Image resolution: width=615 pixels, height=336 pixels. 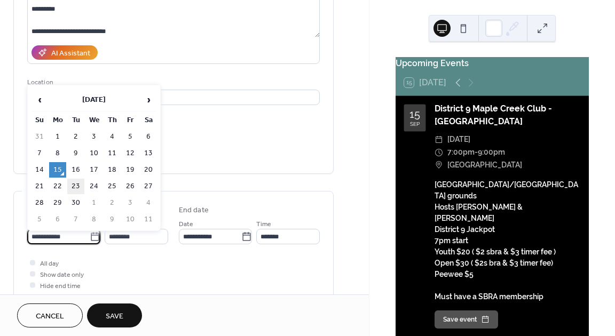 I want to click on div: AI Assistant, so click(x=70, y=53).